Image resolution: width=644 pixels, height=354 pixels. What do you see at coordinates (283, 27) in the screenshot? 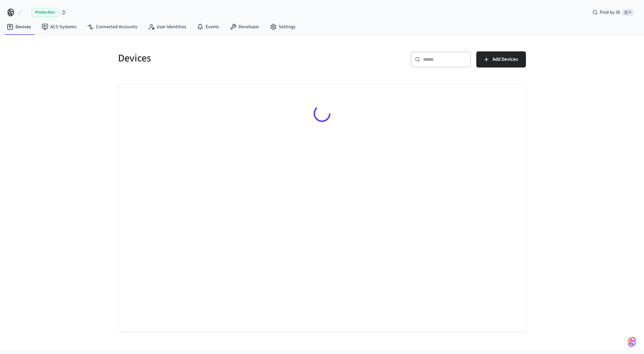
I see `a: Settings` at bounding box center [283, 27].